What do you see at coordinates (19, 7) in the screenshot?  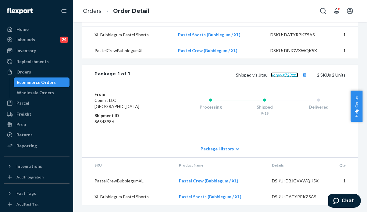 I see `span: Chat` at bounding box center [19, 7].